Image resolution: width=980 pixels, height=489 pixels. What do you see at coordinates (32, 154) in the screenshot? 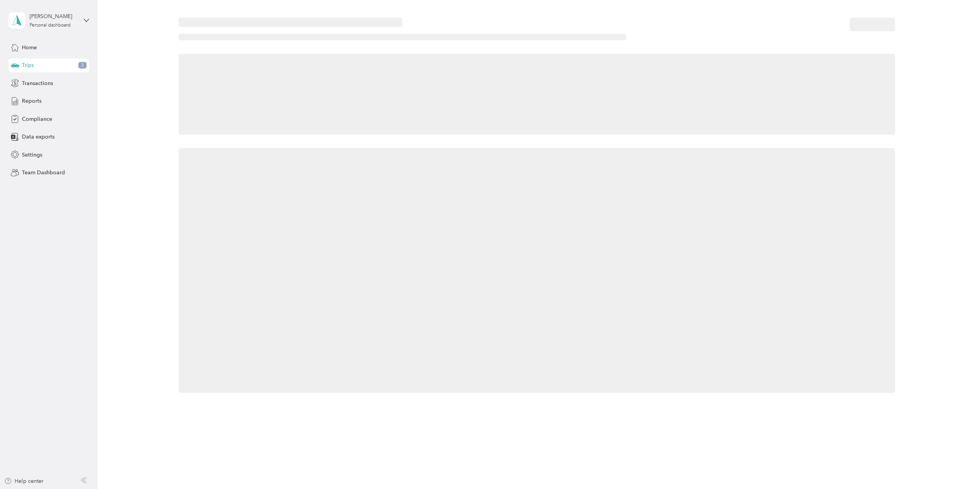
I see `span: Settings` at bounding box center [32, 154].